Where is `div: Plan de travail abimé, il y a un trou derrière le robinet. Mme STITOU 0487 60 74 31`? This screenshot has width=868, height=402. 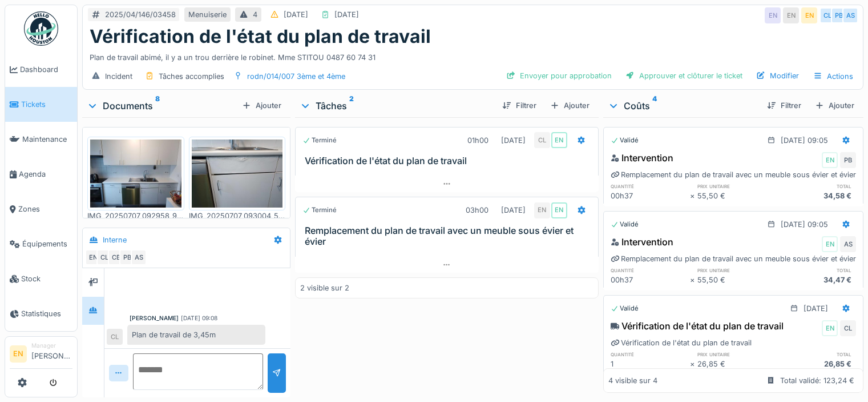
div: Plan de travail abimé, il y a un trou derrière le robinet. Mme STITOU 0487 60 74 31 is located at coordinates (473, 55).